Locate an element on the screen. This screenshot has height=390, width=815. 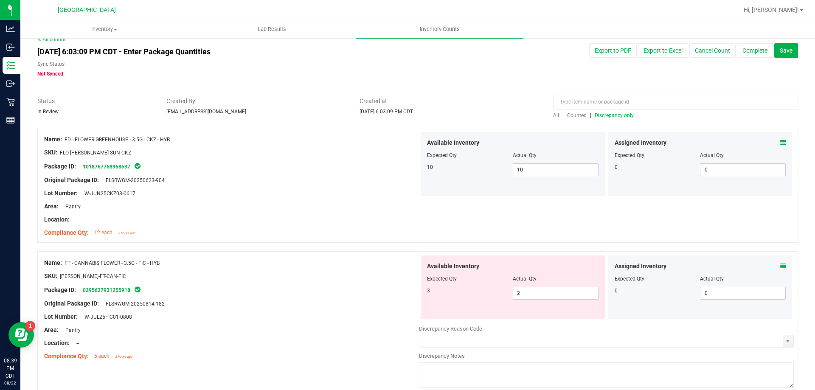
span: Inventory is located at coordinates (104, 29).